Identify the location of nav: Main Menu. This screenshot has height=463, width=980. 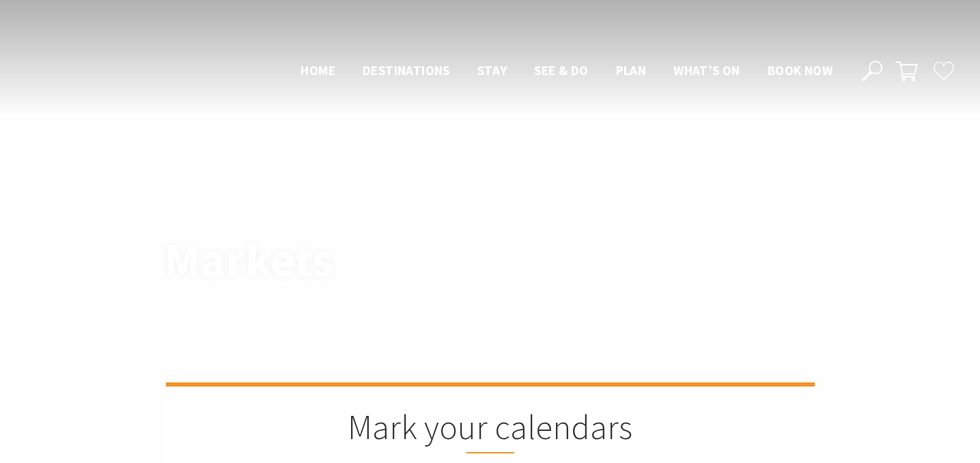
(566, 71).